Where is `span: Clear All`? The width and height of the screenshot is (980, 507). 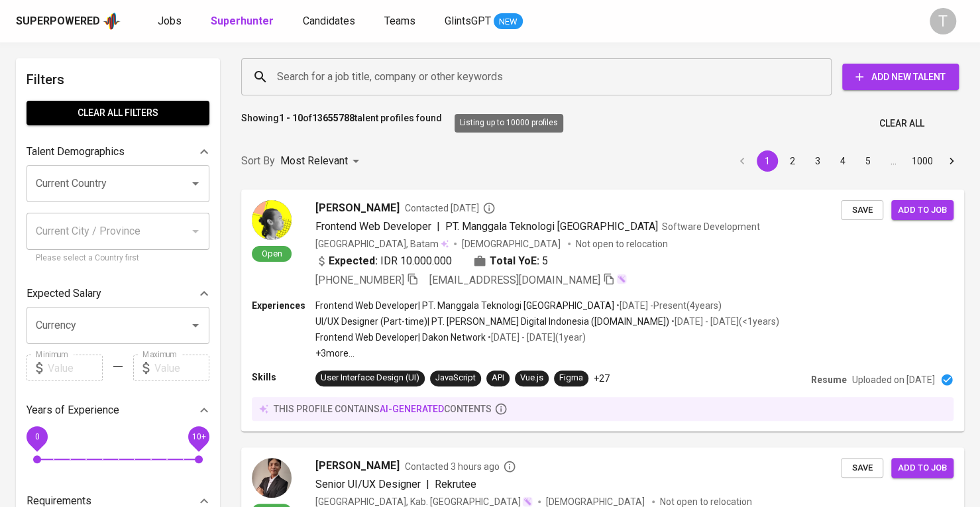
span: Clear All is located at coordinates (902, 123).